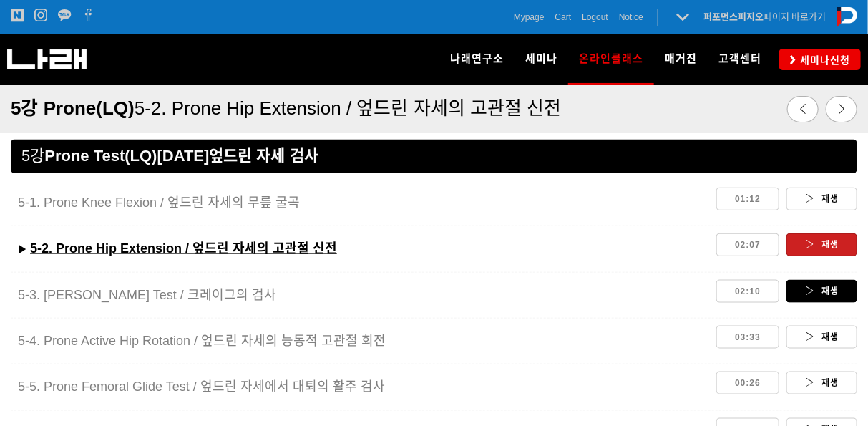 Image resolution: width=868 pixels, height=426 pixels. I want to click on a: 퍼포먼스피지오페이지 바로가기, so click(765, 17).